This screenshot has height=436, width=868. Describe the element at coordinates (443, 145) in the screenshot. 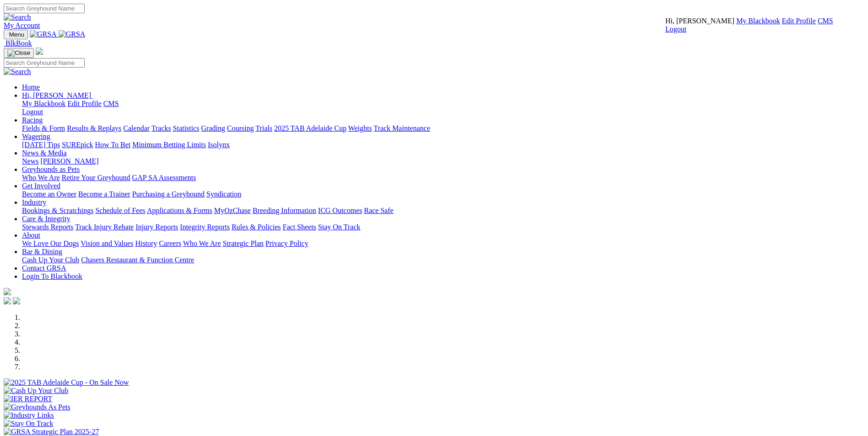

I see `div: Wagering` at that location.